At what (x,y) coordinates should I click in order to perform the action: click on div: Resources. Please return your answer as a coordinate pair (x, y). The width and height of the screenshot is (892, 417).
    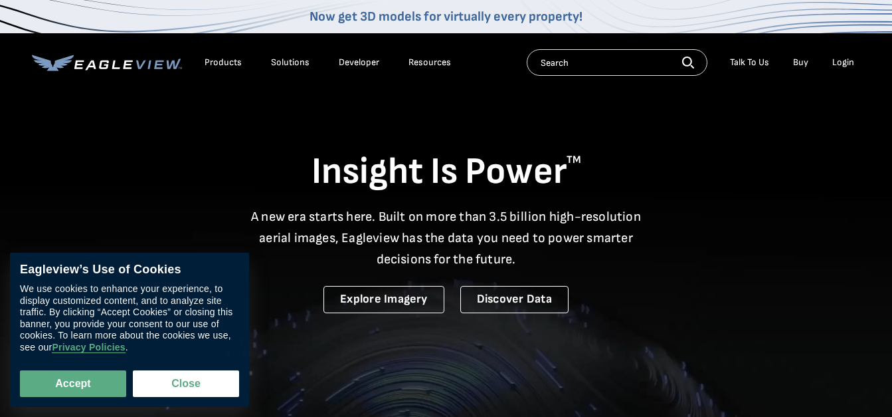
    Looking at the image, I should click on (430, 62).